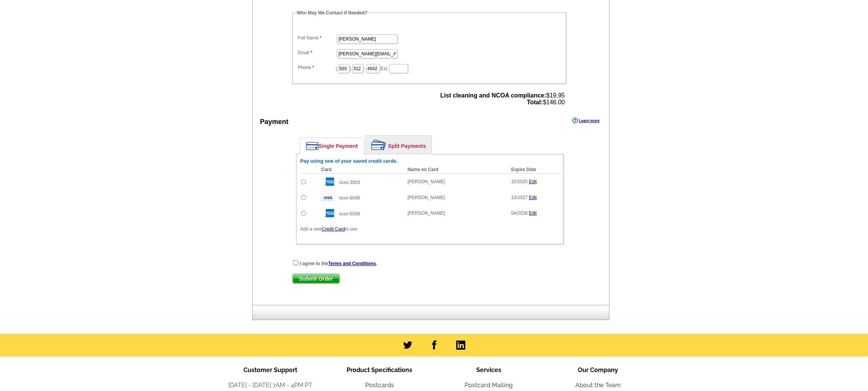 Image resolution: width=868 pixels, height=391 pixels. I want to click on legend: Who May We Contact If Needed?, so click(332, 13).